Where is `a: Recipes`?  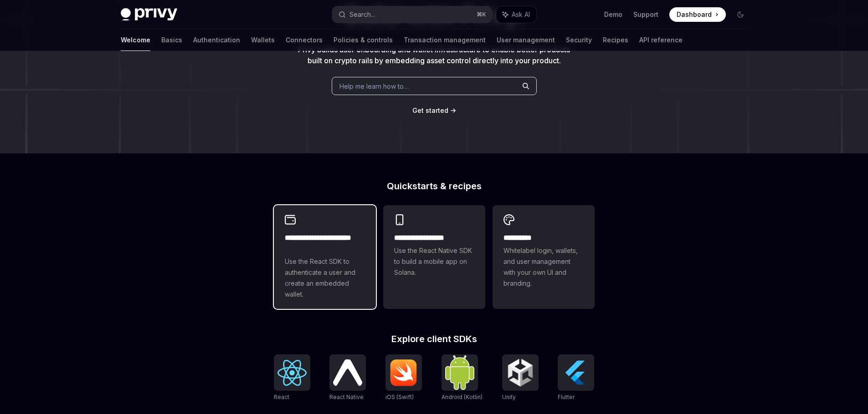 a: Recipes is located at coordinates (616, 40).